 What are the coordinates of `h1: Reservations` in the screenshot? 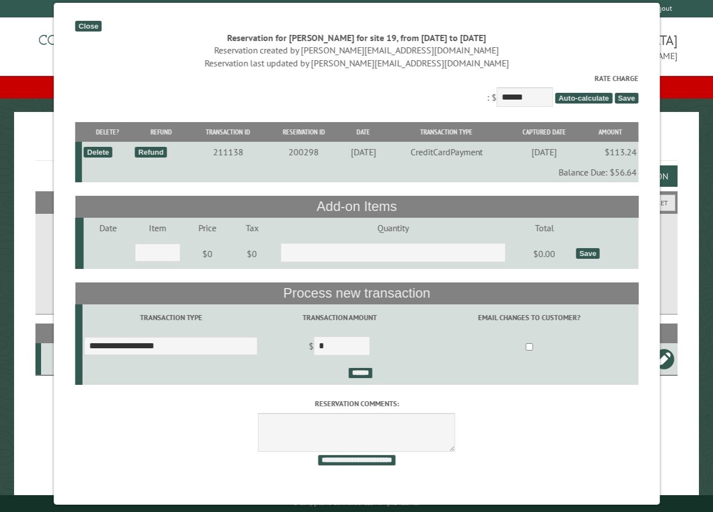 It's located at (356, 145).